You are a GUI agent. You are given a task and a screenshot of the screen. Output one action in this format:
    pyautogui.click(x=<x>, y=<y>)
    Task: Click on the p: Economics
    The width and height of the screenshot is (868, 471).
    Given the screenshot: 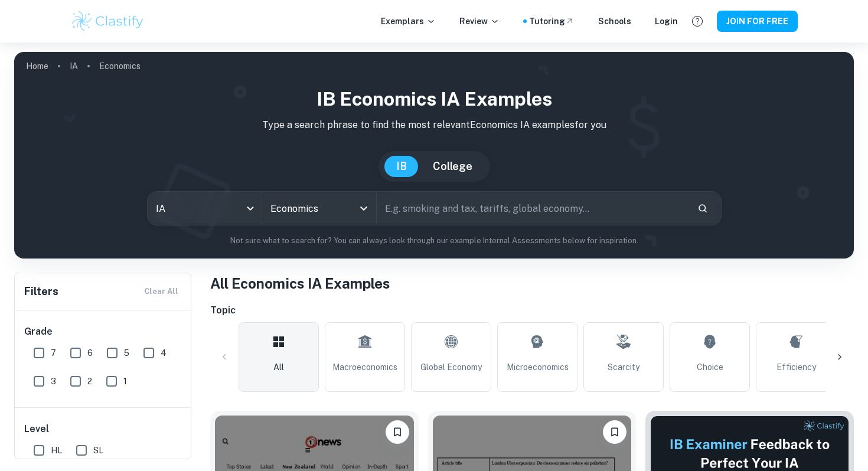 What is the action you would take?
    pyautogui.click(x=120, y=66)
    